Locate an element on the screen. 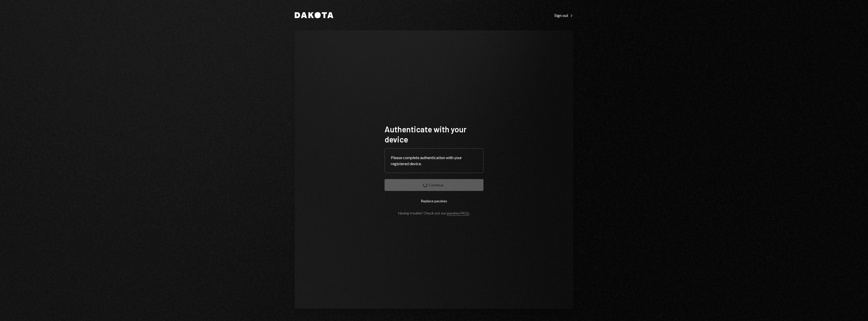  a: Sign out is located at coordinates (564, 15).